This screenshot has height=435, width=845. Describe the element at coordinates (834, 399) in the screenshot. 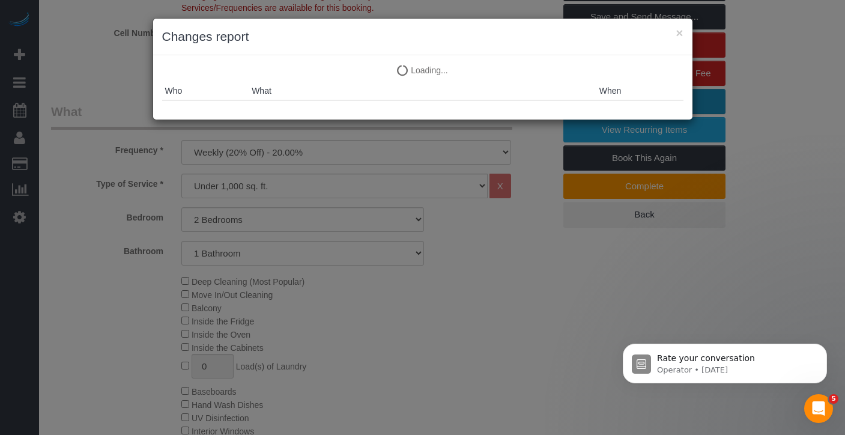

I see `span: 5` at that location.